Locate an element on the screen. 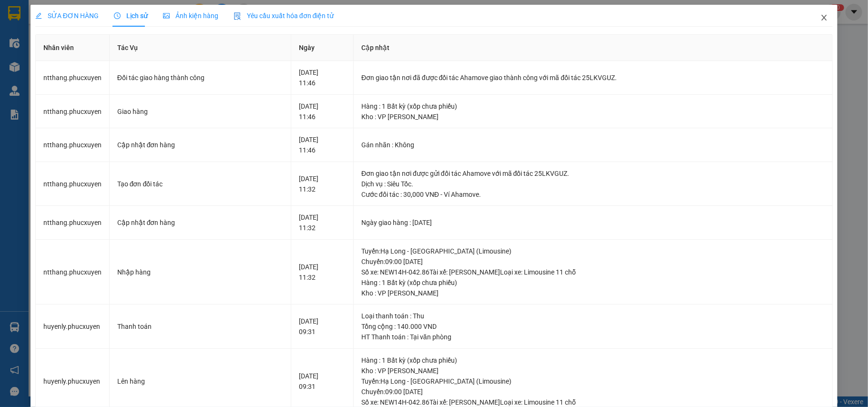 This screenshot has height=407, width=868. div: Đơn giao tận nơi đã được đối tác Ahamove giao thành công với mã đối tác 25LKVGUZ. is located at coordinates (593, 78).